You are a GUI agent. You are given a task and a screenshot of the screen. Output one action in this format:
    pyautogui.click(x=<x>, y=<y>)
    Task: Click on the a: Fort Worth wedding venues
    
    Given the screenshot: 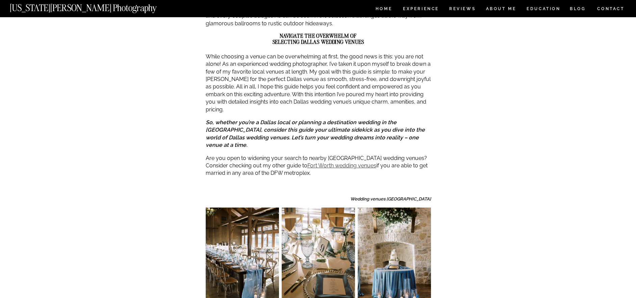 What is the action you would take?
    pyautogui.click(x=342, y=165)
    